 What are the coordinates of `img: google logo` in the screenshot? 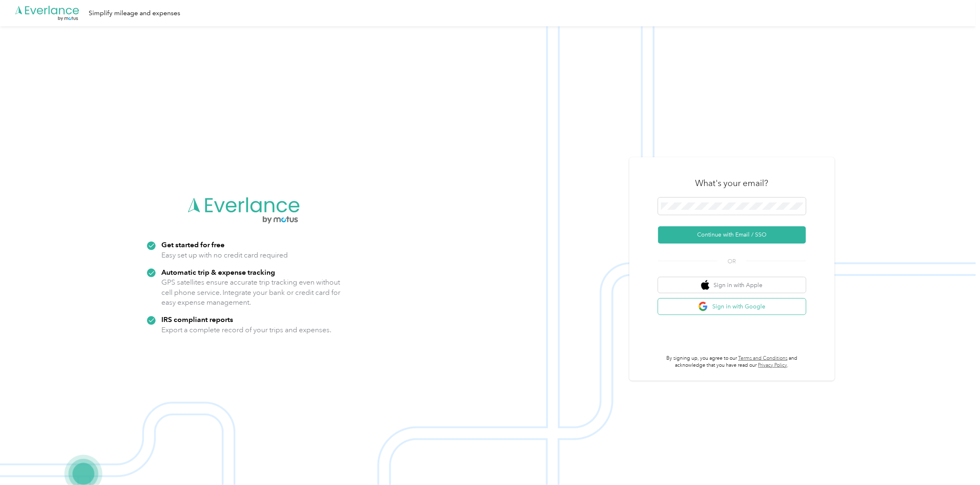 It's located at (704, 307).